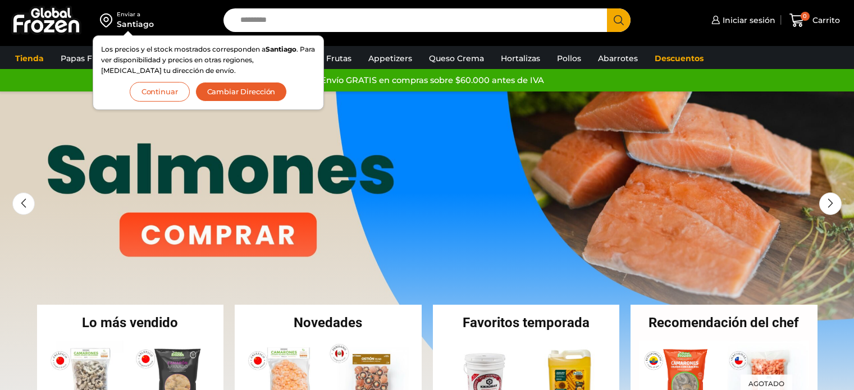 Image resolution: width=854 pixels, height=390 pixels. I want to click on a: Pollos, so click(569, 58).